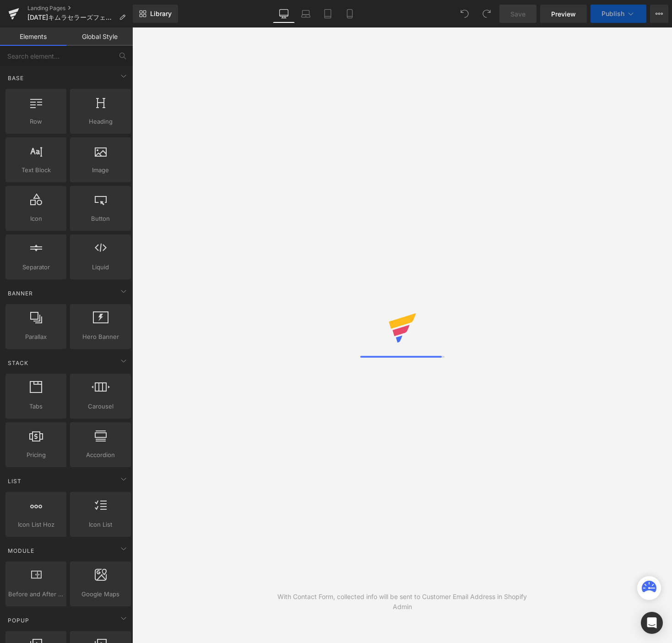 This screenshot has height=643, width=672. What do you see at coordinates (563, 14) in the screenshot?
I see `a: Preview` at bounding box center [563, 14].